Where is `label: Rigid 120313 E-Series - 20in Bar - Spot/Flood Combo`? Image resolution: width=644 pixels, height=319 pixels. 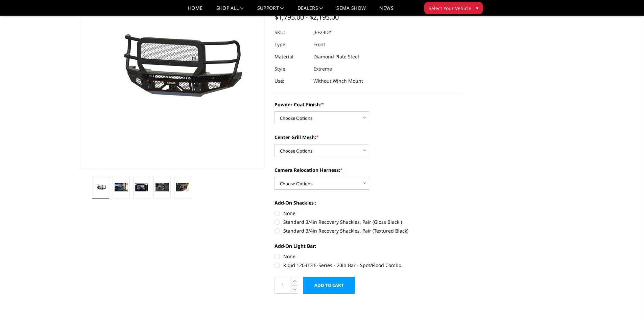
label: Rigid 120313 E-Series - 20in Bar - Spot/Flood Combo is located at coordinates (368, 265).